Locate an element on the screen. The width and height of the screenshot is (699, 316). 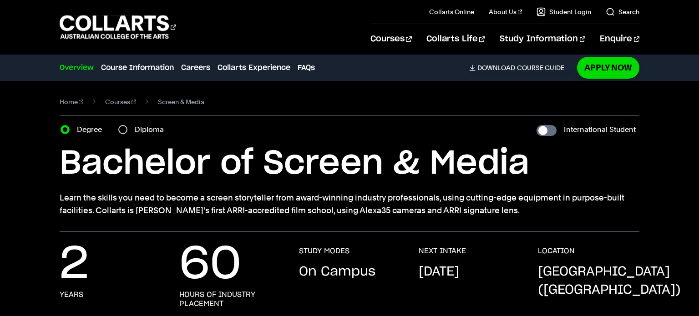
h1: Bachelor of Screen & Media is located at coordinates (349, 164).